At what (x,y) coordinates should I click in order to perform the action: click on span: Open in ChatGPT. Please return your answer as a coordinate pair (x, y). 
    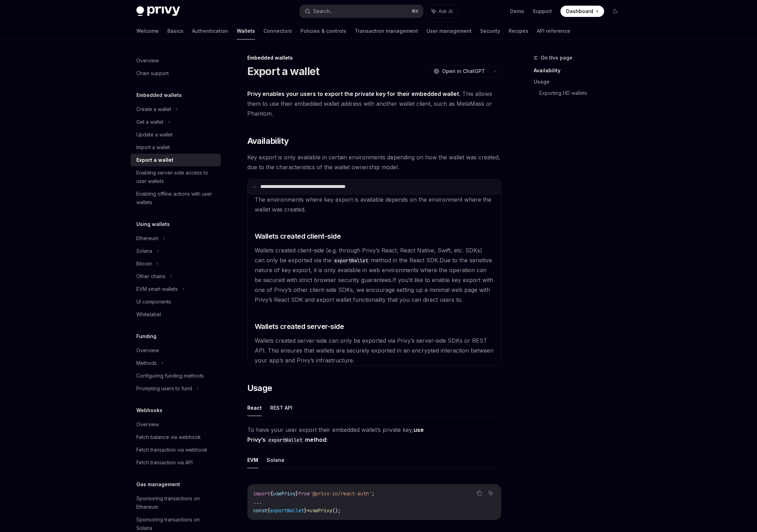
    Looking at the image, I should click on (463, 71).